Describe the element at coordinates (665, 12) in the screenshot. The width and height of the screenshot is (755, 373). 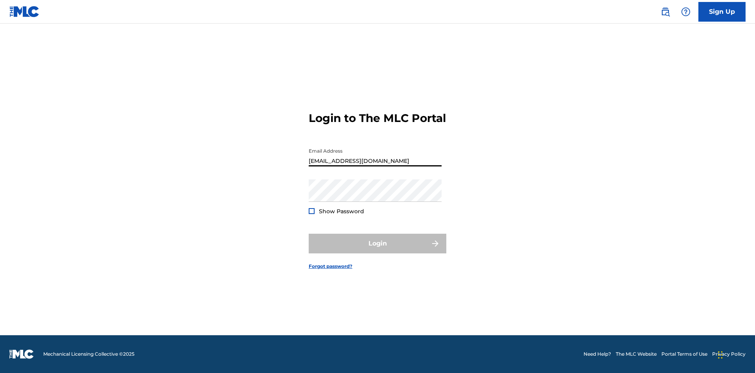
I see `a: Public Search` at that location.